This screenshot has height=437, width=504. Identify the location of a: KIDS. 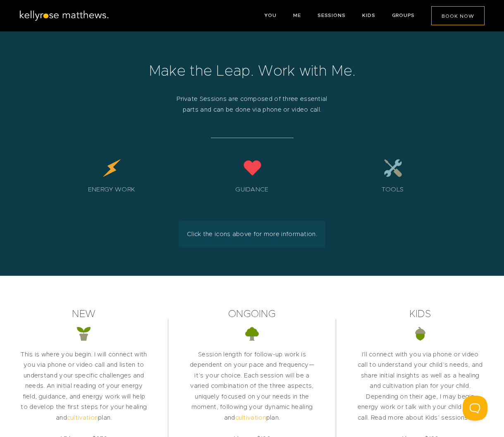
(369, 15).